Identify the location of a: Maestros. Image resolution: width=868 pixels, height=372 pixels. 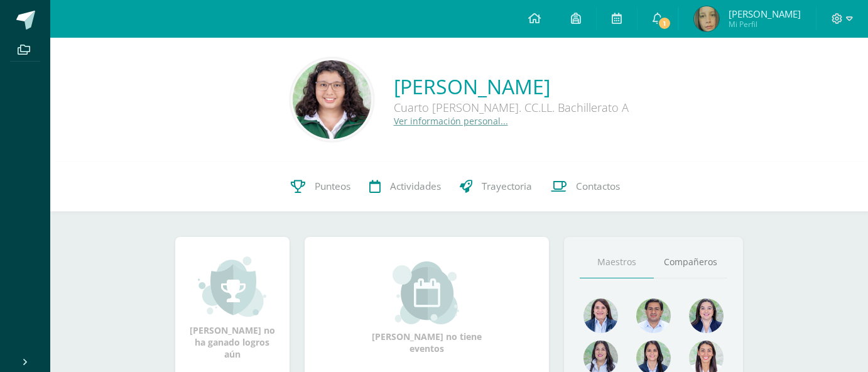
(617, 262).